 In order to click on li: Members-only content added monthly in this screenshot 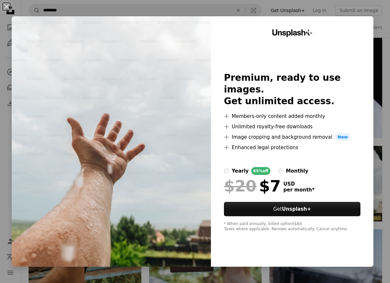, I will do `click(292, 116)`.